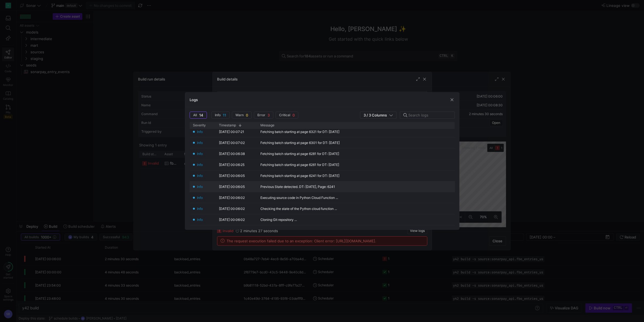 This screenshot has width=644, height=322. Describe the element at coordinates (376, 115) in the screenshot. I see `span: 3 / 3 Columns` at that location.